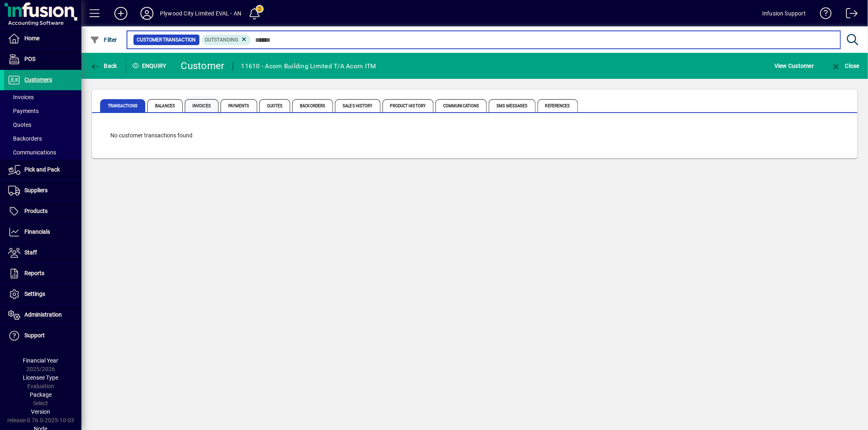 The width and height of the screenshot is (868, 430). Describe the element at coordinates (30, 59) in the screenshot. I see `span: POS` at that location.